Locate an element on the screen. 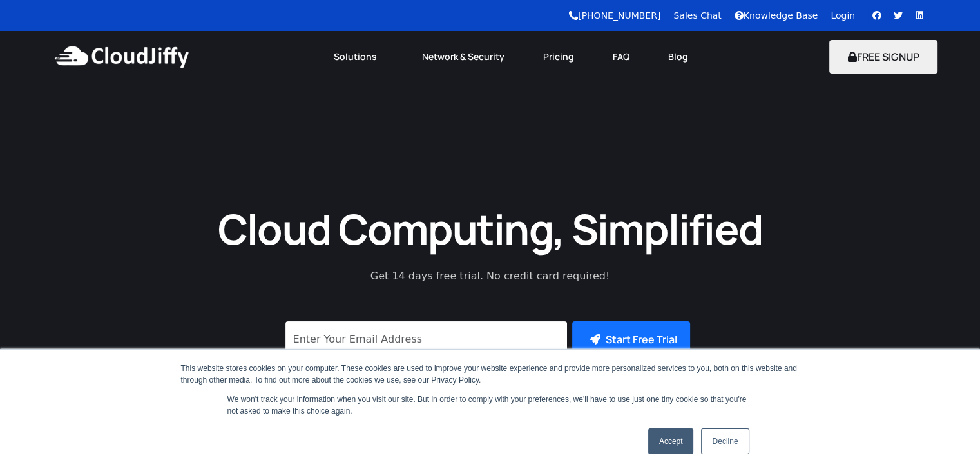 The image size is (980, 471). a: FAQ is located at coordinates (621, 56).